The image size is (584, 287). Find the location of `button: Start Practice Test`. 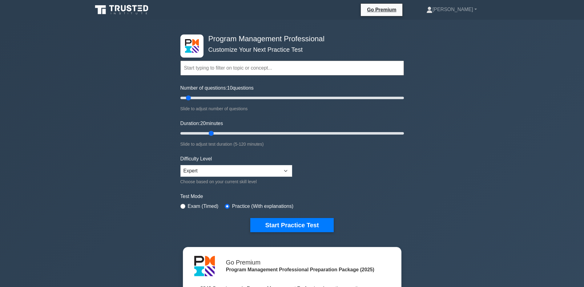

button: Start Practice Test is located at coordinates (292, 225).